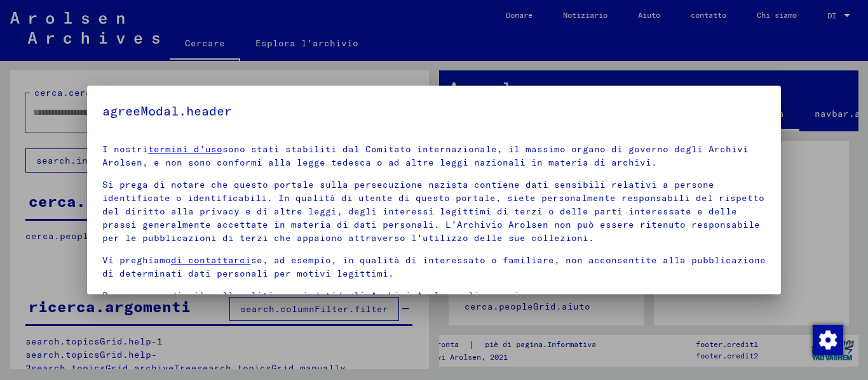  Describe the element at coordinates (185, 149) in the screenshot. I see `a: termini d'uso` at that location.